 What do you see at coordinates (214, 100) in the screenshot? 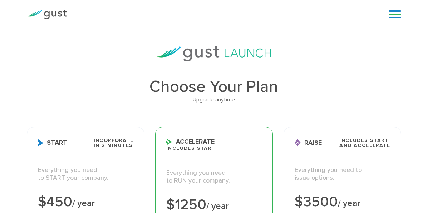
I see `div: Upgrade anytime` at bounding box center [214, 100].